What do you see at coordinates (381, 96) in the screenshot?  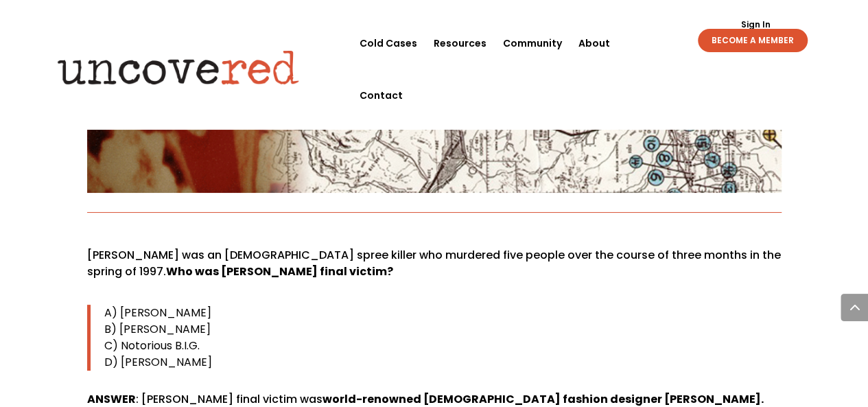 I see `a: Contact` at bounding box center [381, 96].